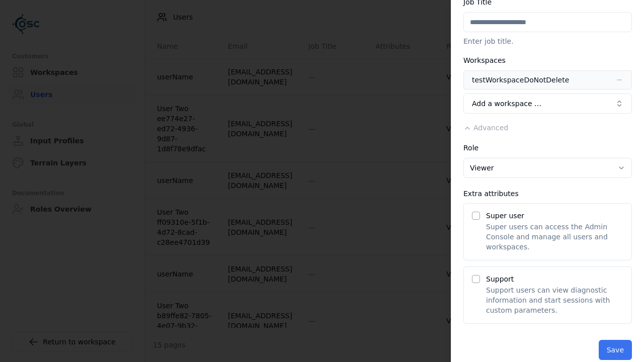 The width and height of the screenshot is (644, 362). I want to click on div: testWorkspaceDoNotDelete, so click(520, 80).